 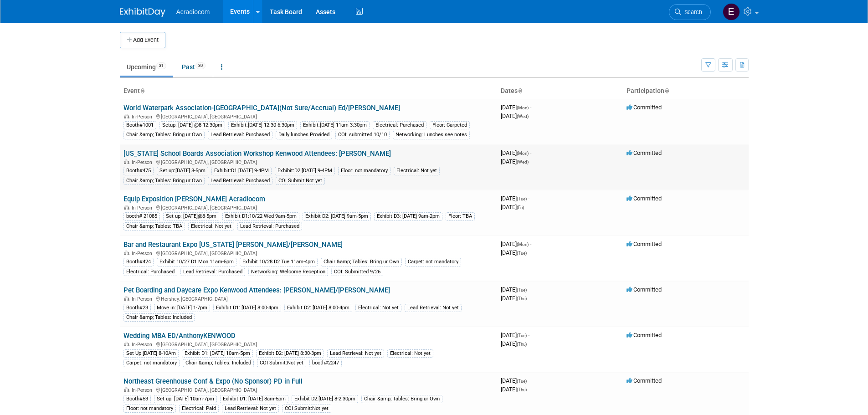 I want to click on th: Dates, so click(x=560, y=91).